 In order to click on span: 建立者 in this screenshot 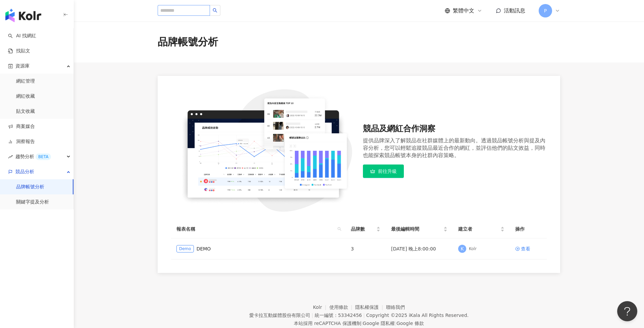, I will do `click(479, 229)`.